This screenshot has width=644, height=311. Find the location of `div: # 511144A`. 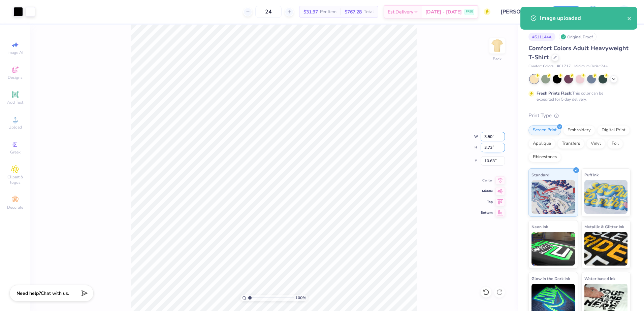

div: # 511144A is located at coordinates (542, 37).